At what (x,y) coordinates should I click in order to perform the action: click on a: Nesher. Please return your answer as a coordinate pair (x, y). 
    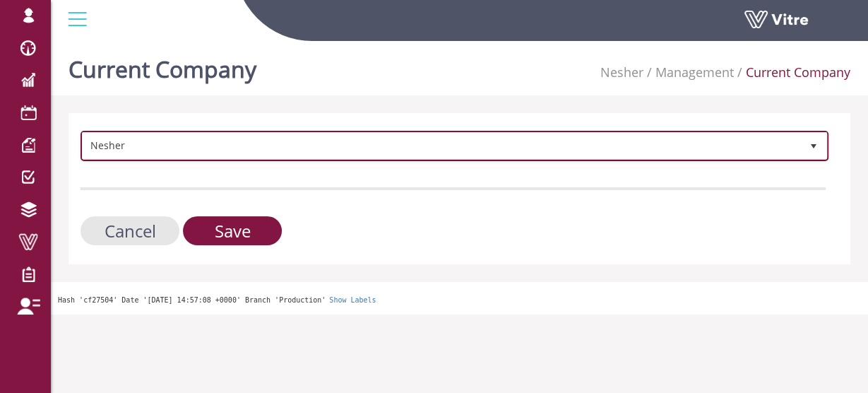
    Looking at the image, I should click on (622, 72).